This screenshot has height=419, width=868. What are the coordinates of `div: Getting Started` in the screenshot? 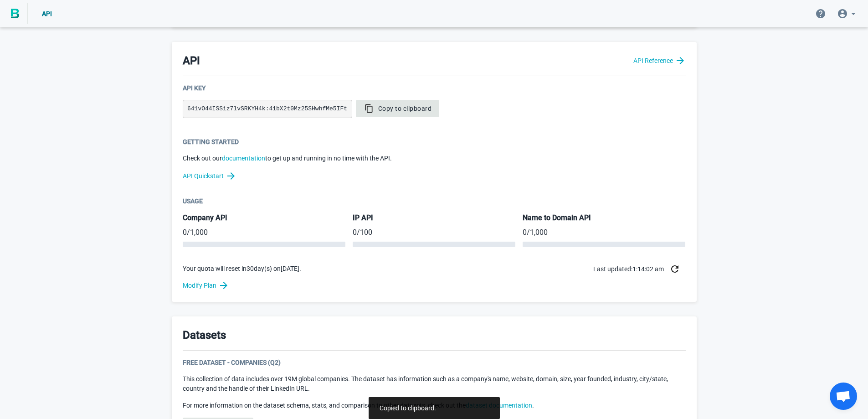 It's located at (434, 142).